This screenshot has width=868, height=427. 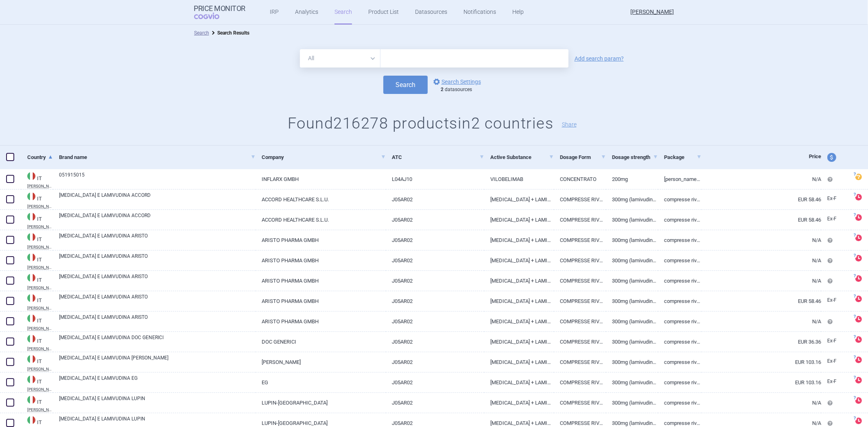 I want to click on a: Dosage Form, so click(x=583, y=157).